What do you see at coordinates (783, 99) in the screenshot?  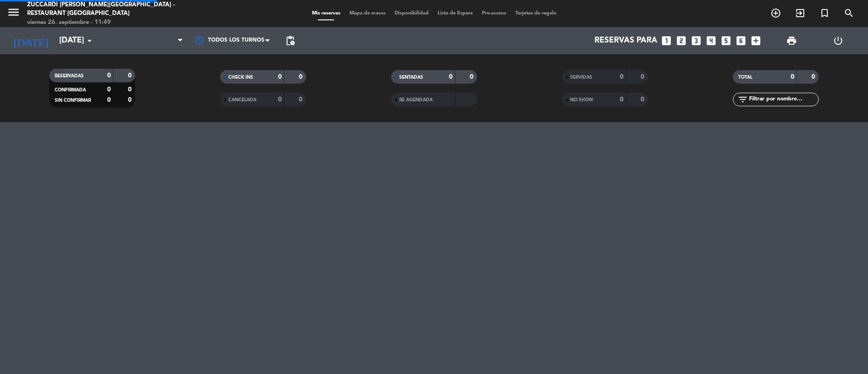 I see `input: Filtrar por nombre...` at bounding box center [783, 99].